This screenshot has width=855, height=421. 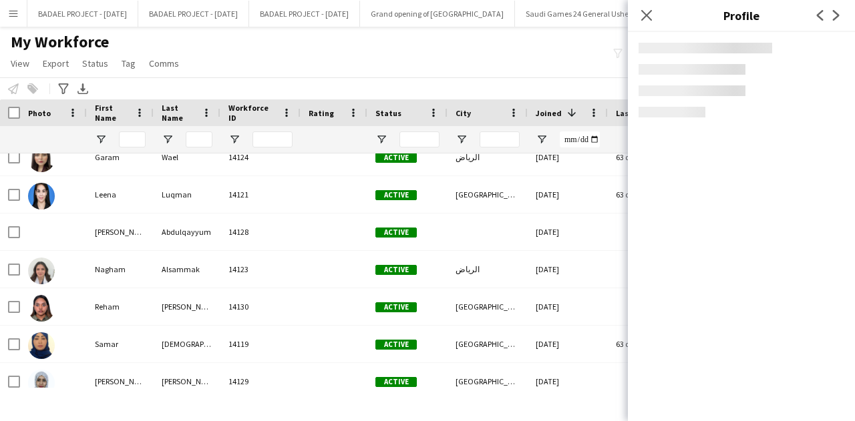 What do you see at coordinates (187, 269) in the screenshot?
I see `div: Alsammak` at bounding box center [187, 269].